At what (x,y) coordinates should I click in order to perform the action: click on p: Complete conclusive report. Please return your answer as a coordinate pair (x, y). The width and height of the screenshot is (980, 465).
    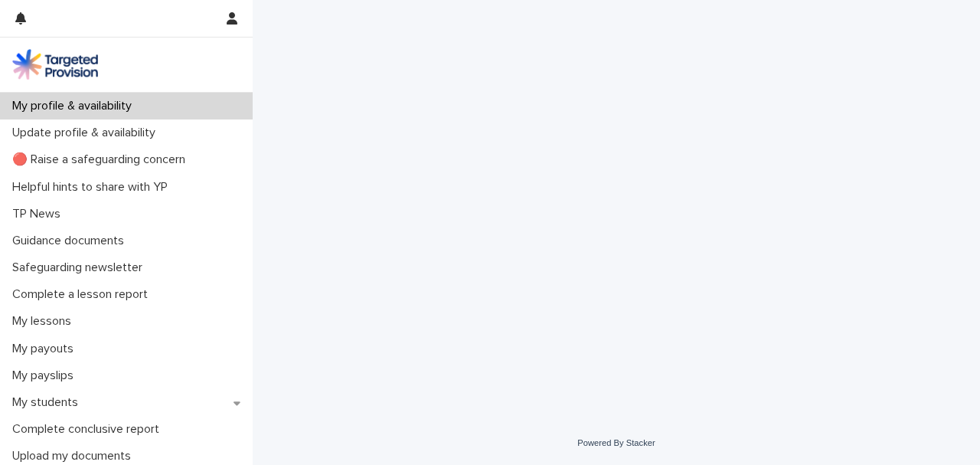
    Looking at the image, I should click on (89, 429).